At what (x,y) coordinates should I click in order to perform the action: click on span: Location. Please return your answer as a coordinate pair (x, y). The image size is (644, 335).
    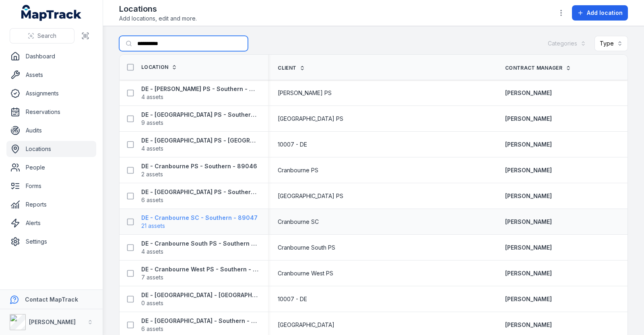
    Looking at the image, I should click on (155, 67).